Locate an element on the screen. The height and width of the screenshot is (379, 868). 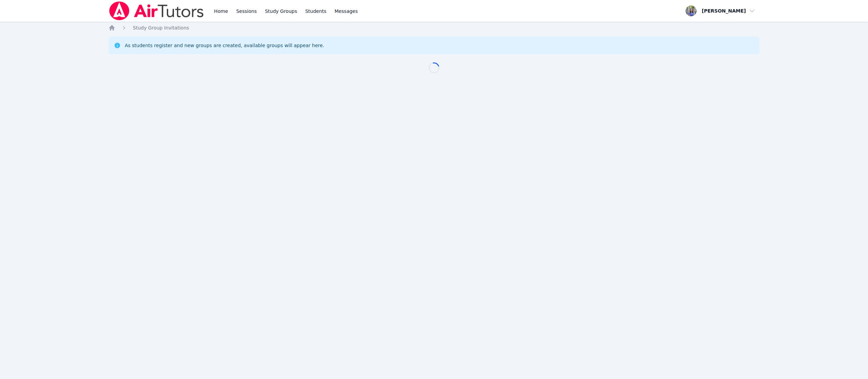
a: Study Group Invitations is located at coordinates (161, 28).